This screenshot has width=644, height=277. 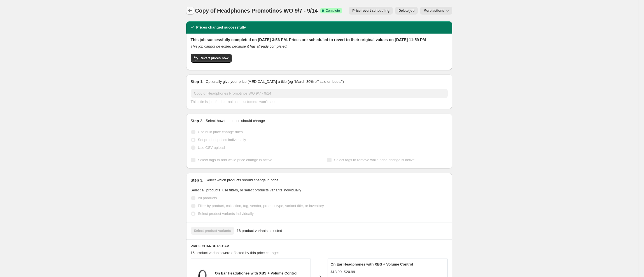 I want to click on button: Price revert scheduling, so click(x=371, y=11).